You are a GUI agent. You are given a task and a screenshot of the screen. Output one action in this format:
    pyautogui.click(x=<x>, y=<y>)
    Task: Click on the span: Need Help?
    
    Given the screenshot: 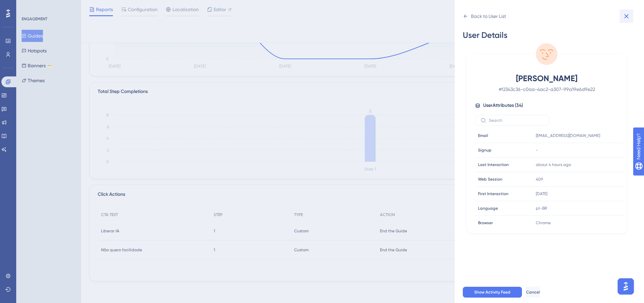 What is the action you would take?
    pyautogui.click(x=29, y=6)
    